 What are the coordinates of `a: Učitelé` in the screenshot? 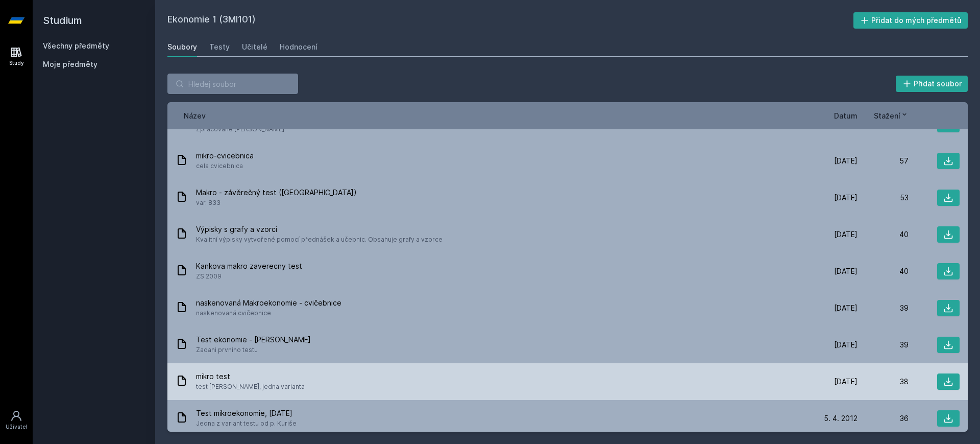 It's located at (254, 47).